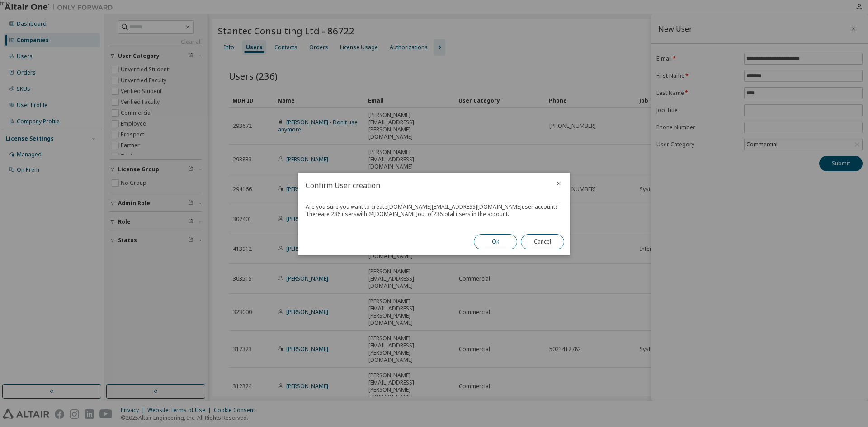  What do you see at coordinates (496, 242) in the screenshot?
I see `button: Ok` at bounding box center [496, 242].